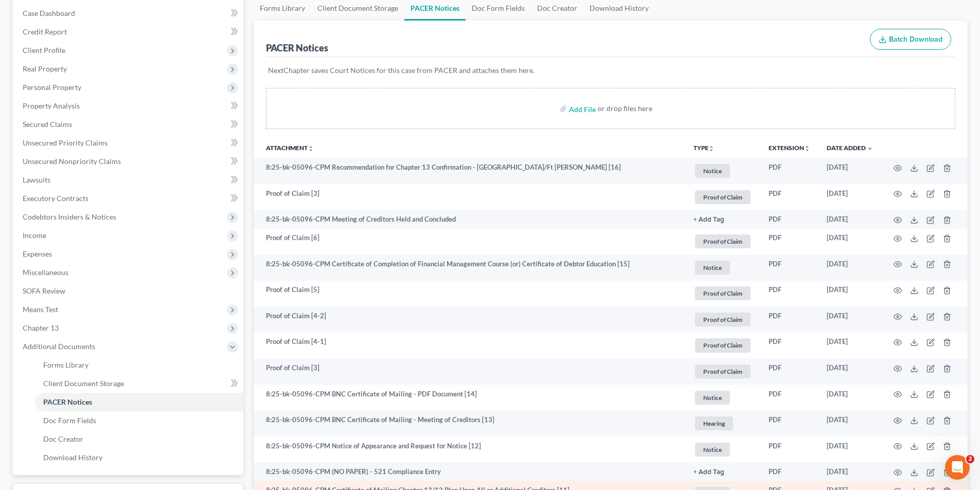  What do you see at coordinates (789, 148) in the screenshot?
I see `a: Extensionunfold_more` at bounding box center [789, 148].